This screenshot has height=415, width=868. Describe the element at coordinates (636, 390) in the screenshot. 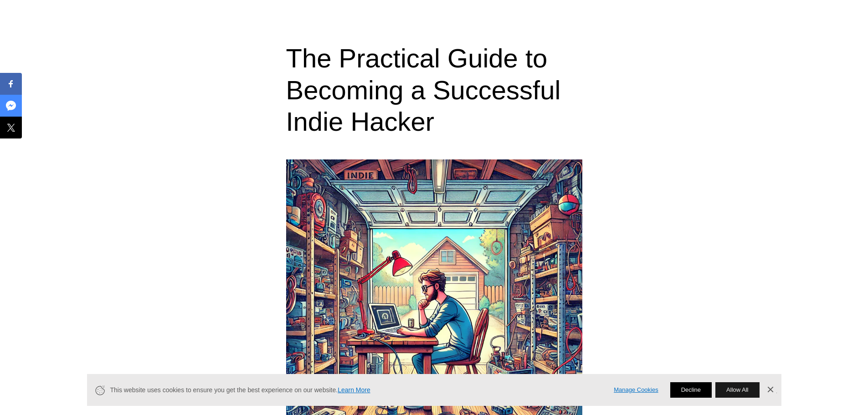

I see `a: Manage Cookies` at that location.